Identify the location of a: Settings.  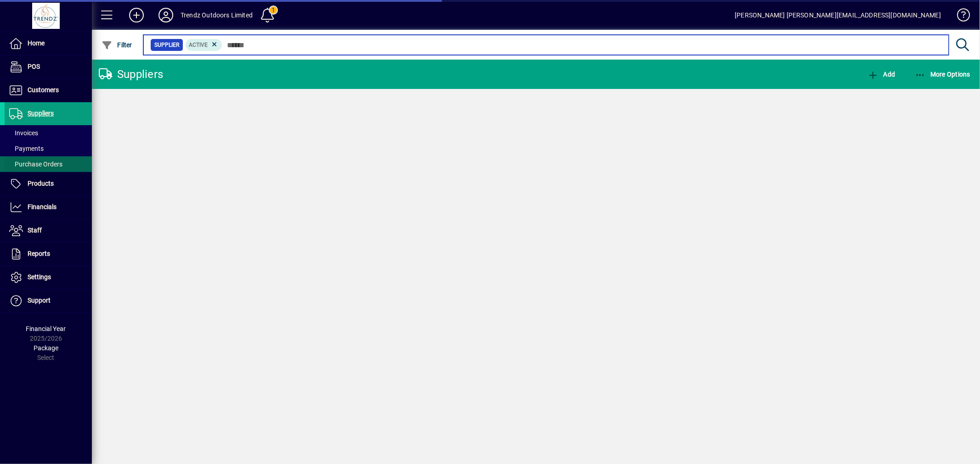
(48, 278).